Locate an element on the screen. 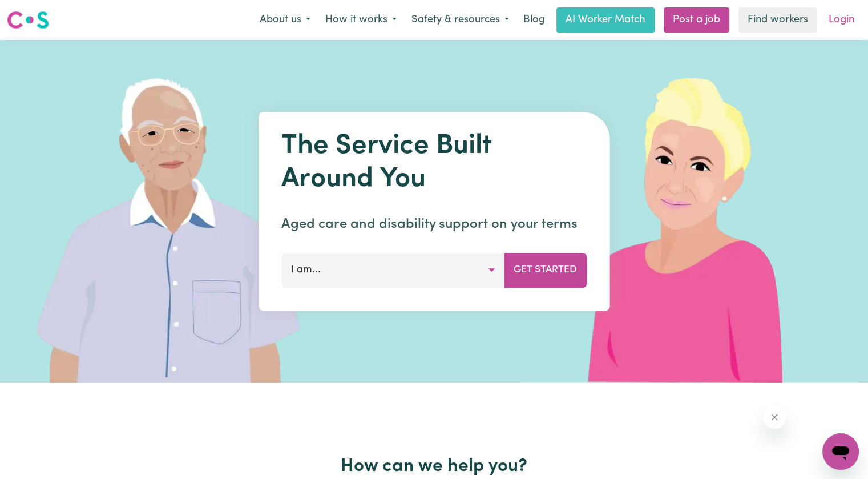  a: Find workers is located at coordinates (778, 20).